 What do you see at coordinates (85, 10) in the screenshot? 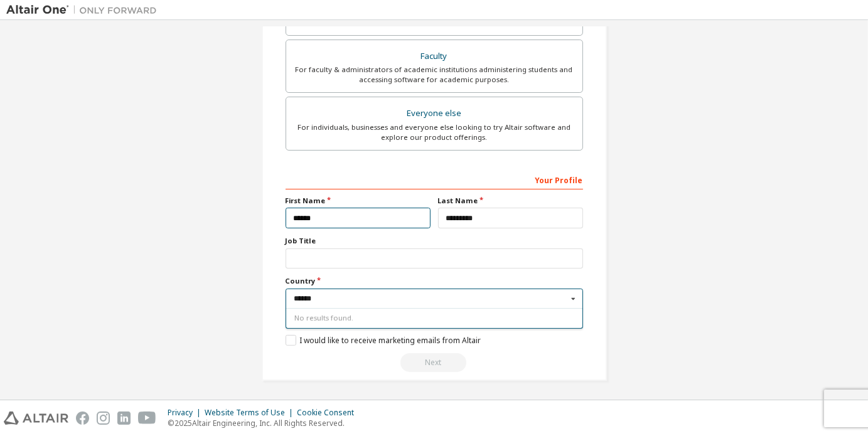
I see `img: Altair One` at bounding box center [85, 10].